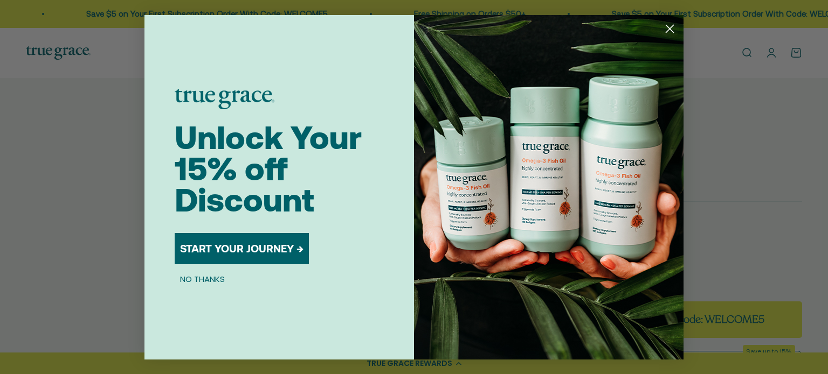 This screenshot has height=374, width=828. Describe the element at coordinates (224, 99) in the screenshot. I see `img: logo placeholder` at that location.